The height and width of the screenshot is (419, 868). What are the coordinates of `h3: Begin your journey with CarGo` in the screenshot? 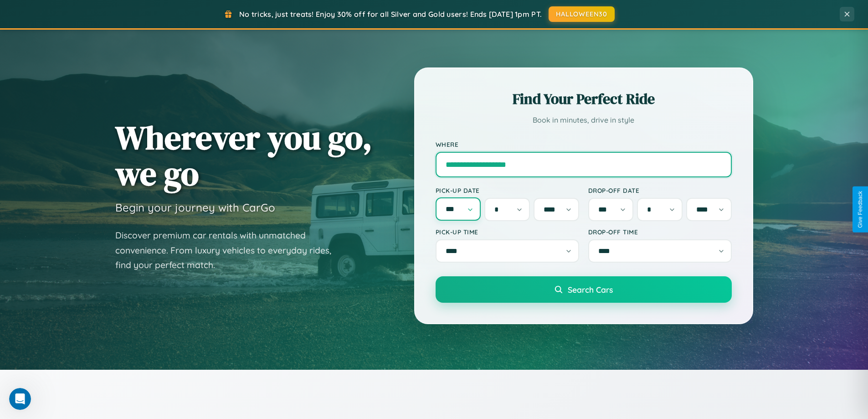 It's located at (195, 207).